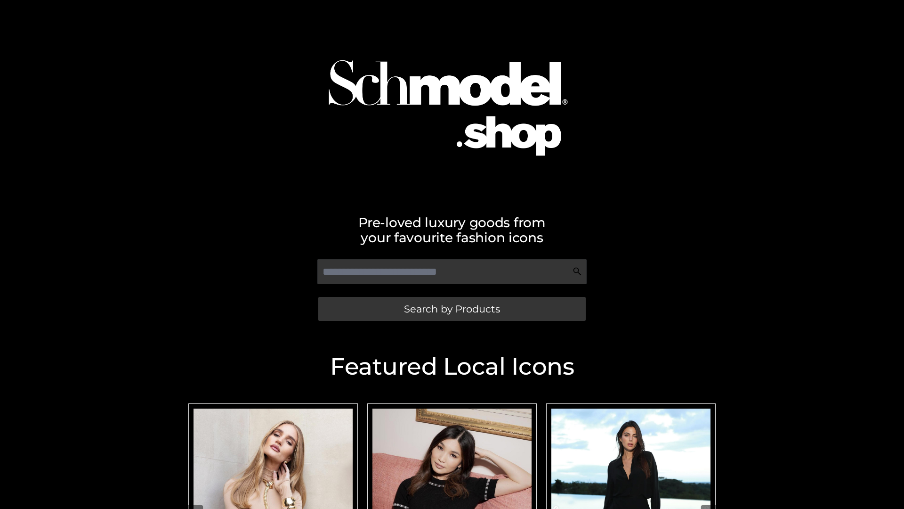 This screenshot has width=904, height=509. Describe the element at coordinates (452, 308) in the screenshot. I see `a: Search by Products` at that location.